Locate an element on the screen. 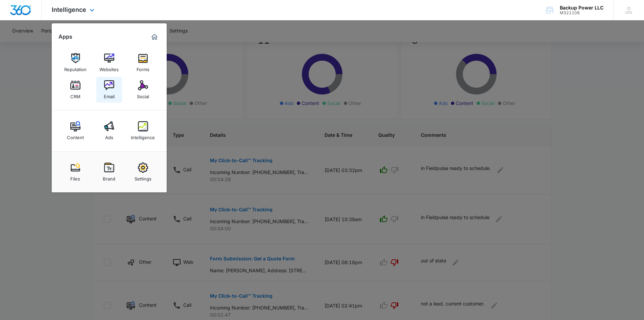  a: Email is located at coordinates (109, 90).